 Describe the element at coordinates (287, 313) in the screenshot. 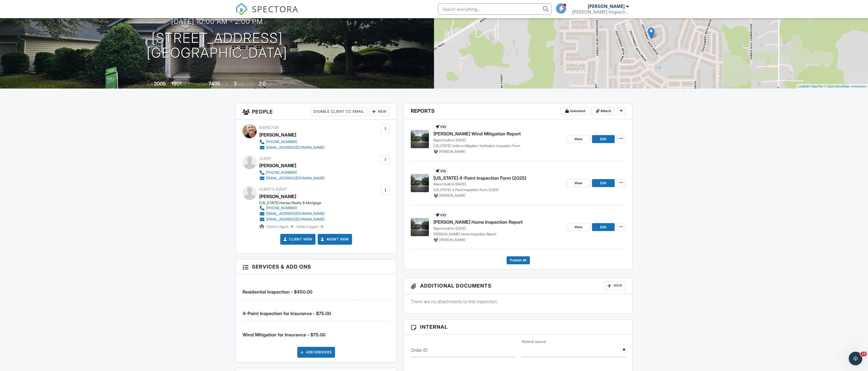

I see `span: 4-Point Inspection for Insurance - $75.00` at that location.